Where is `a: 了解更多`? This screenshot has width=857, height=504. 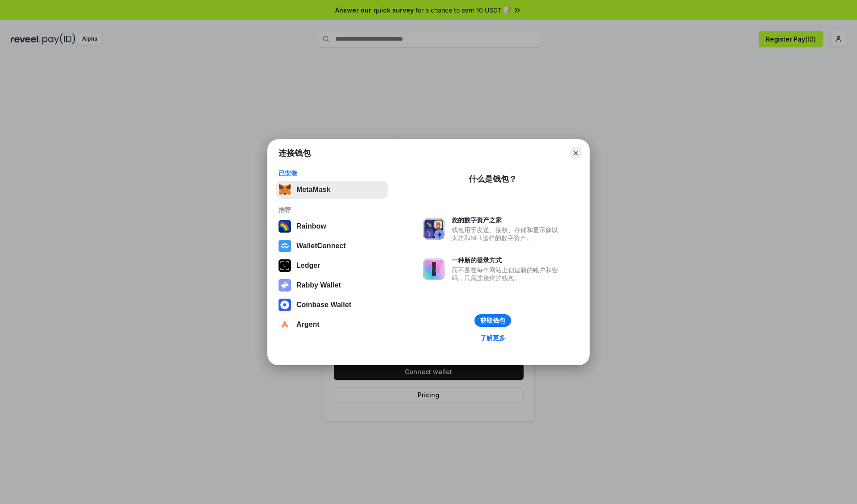 a: 了解更多 is located at coordinates (493, 338).